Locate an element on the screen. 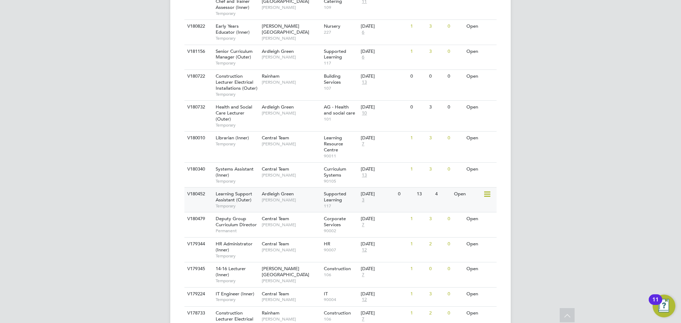 The image size is (681, 323). span: Supported Learning is located at coordinates (335, 54).